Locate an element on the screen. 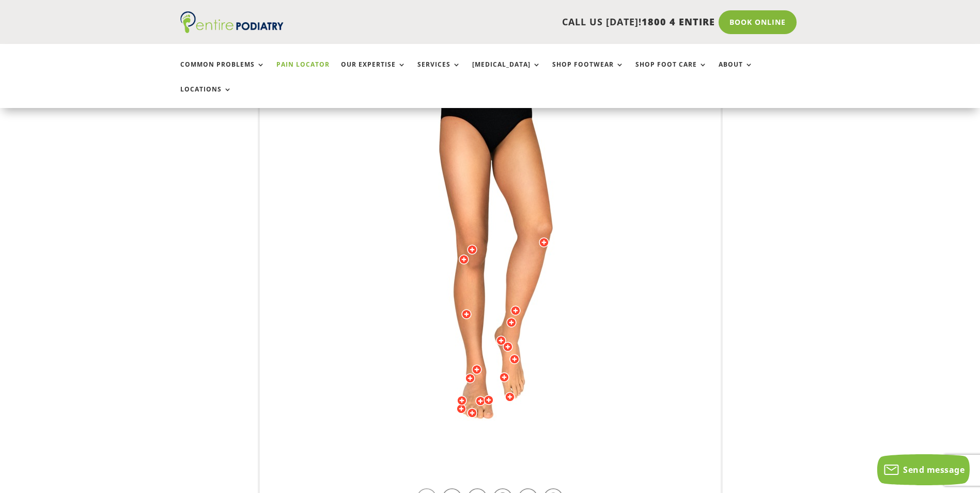 Image resolution: width=980 pixels, height=493 pixels. a: About is located at coordinates (735, 72).